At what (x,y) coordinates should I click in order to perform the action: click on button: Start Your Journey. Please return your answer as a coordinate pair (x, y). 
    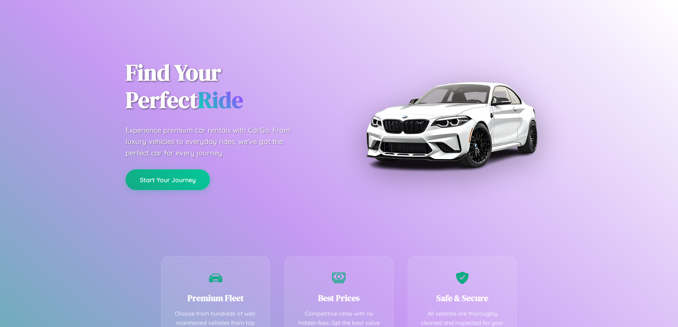
    Looking at the image, I should click on (168, 180).